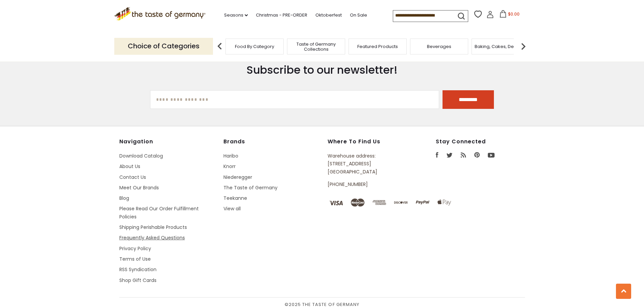  Describe the element at coordinates (135, 259) in the screenshot. I see `a: Terms of Use` at that location.